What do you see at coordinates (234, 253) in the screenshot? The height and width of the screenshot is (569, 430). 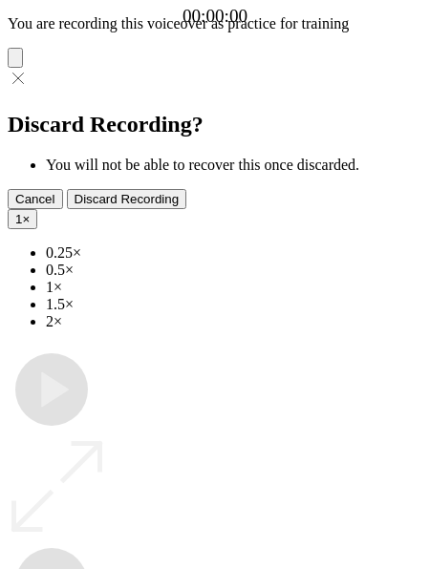 I see `li: 0.25×` at bounding box center [234, 253].